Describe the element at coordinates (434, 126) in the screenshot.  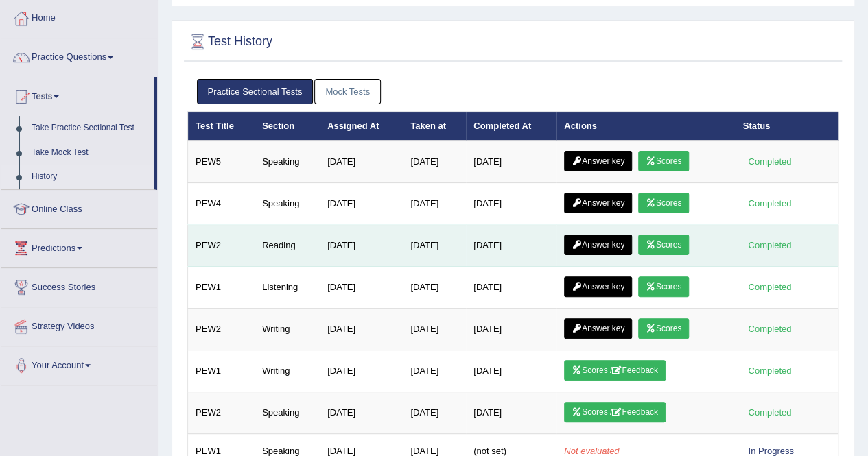
I see `th: Taken at` at that location.